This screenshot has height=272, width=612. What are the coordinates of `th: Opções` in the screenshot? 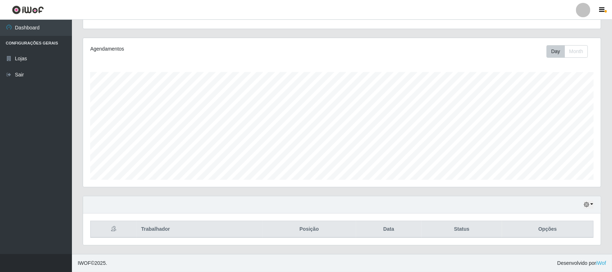 It's located at (547, 230).